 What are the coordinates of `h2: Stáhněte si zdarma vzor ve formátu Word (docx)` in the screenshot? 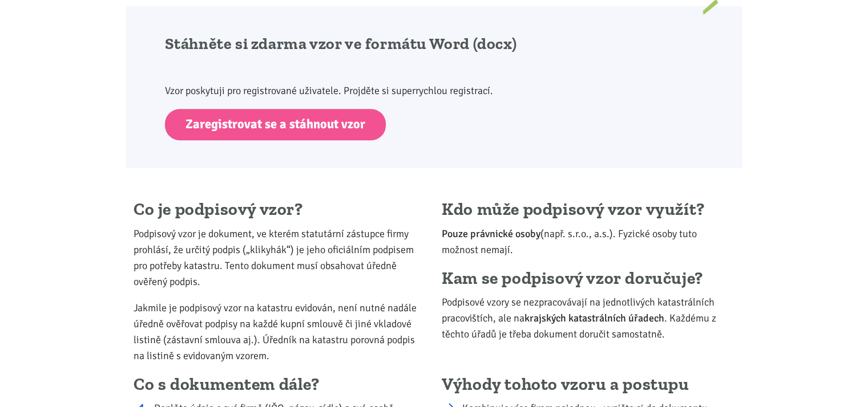 It's located at (365, 44).